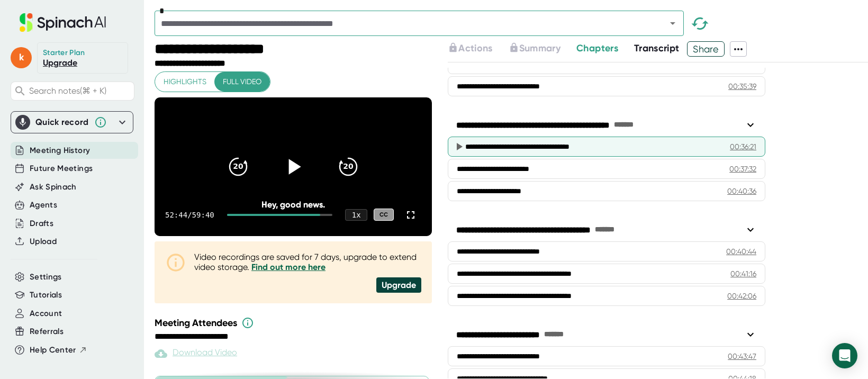  Describe the element at coordinates (742, 86) in the screenshot. I see `div: 00:35:39` at that location.